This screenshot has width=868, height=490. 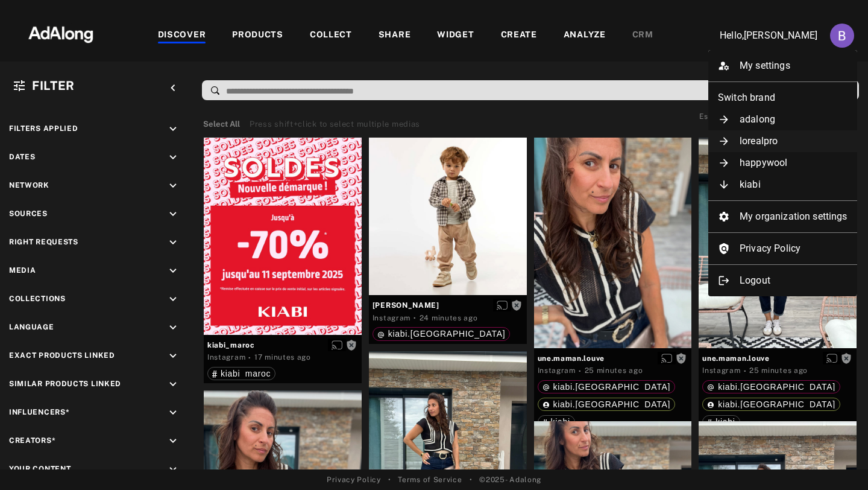 I want to click on li: My organization settings, so click(x=783, y=216).